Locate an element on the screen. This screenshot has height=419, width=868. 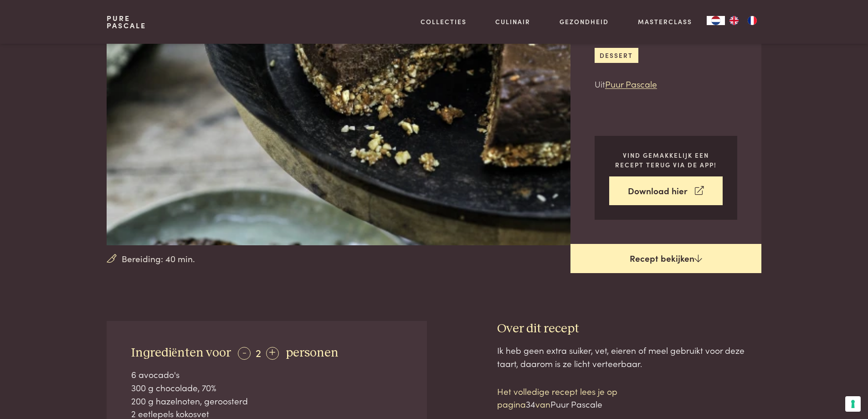
span: 34 is located at coordinates (530, 404).